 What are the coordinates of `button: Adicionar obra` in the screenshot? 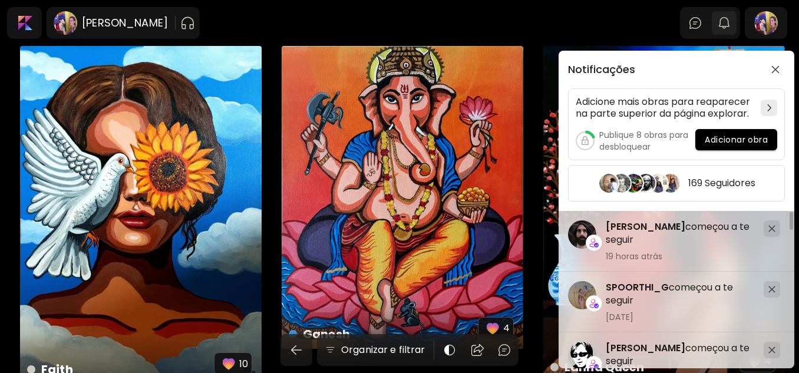 It's located at (736, 140).